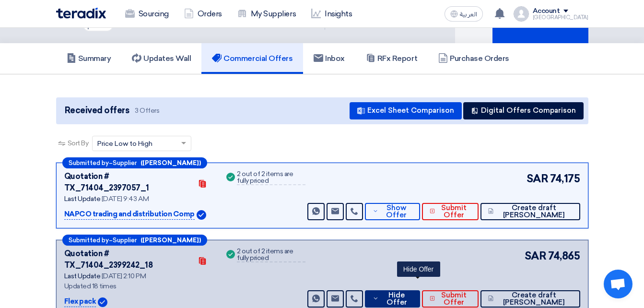 This screenshot has height=308, width=644. I want to click on a: Purchase Orders, so click(474, 58).